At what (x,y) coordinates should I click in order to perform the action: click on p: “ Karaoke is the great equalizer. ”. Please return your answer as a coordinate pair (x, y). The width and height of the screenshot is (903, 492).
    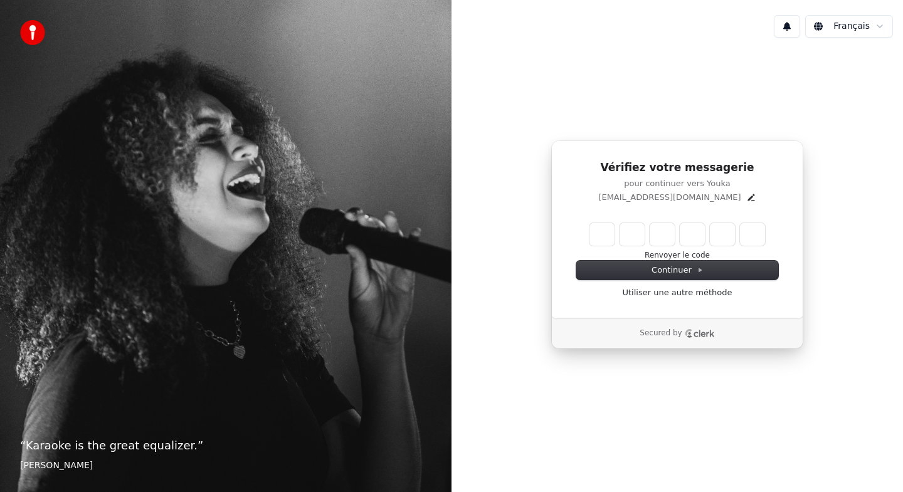
    Looking at the image, I should click on (226, 446).